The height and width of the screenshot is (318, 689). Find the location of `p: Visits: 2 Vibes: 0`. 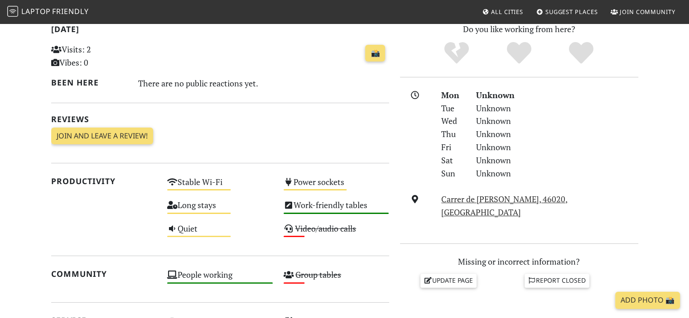

p: Visits: 2 Vibes: 0 is located at coordinates (104, 56).